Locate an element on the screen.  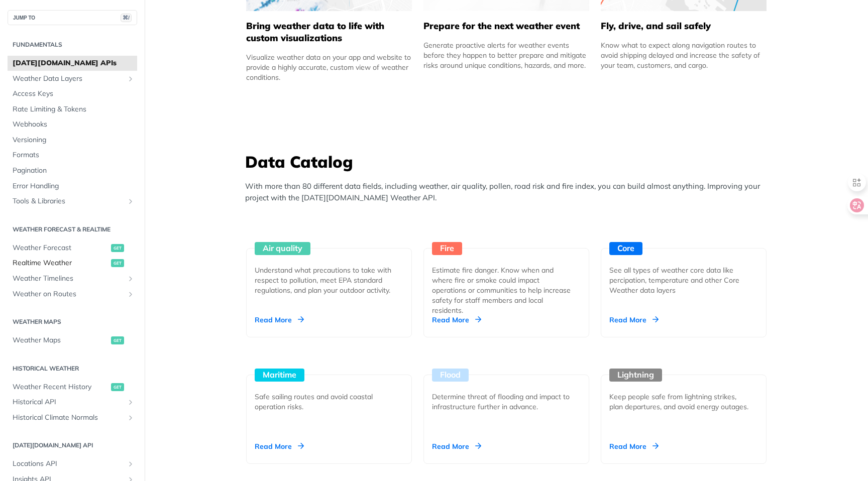
a: Versioning is located at coordinates (72, 140).